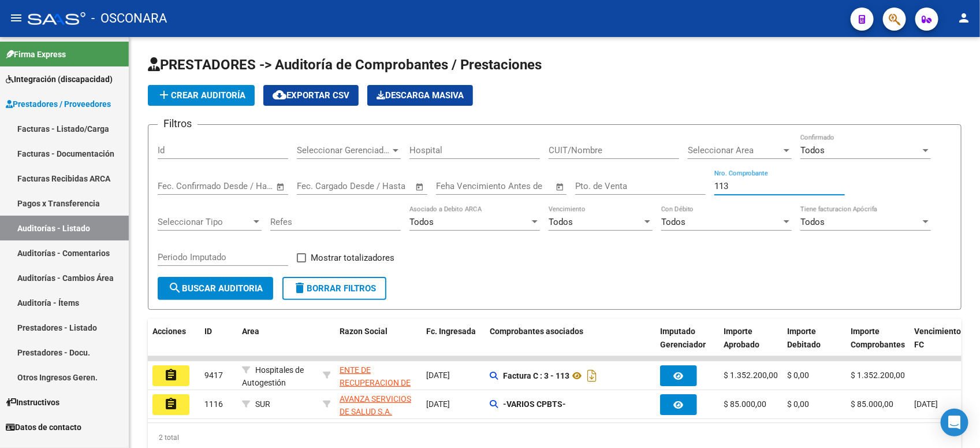 This screenshot has height=448, width=980. I want to click on mat-icon: menu, so click(17, 18).